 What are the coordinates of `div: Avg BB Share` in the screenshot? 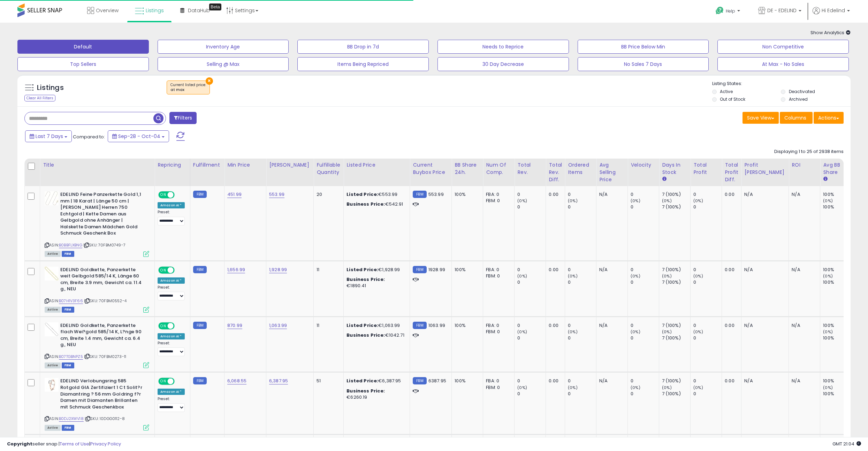 It's located at (835, 168).